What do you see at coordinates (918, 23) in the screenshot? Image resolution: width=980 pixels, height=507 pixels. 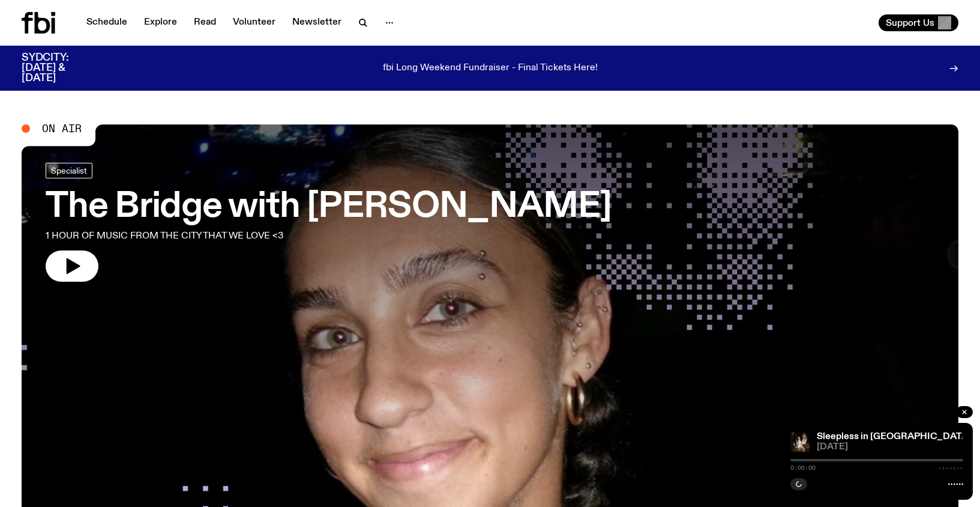 I see `button: Support Us` at bounding box center [918, 23].